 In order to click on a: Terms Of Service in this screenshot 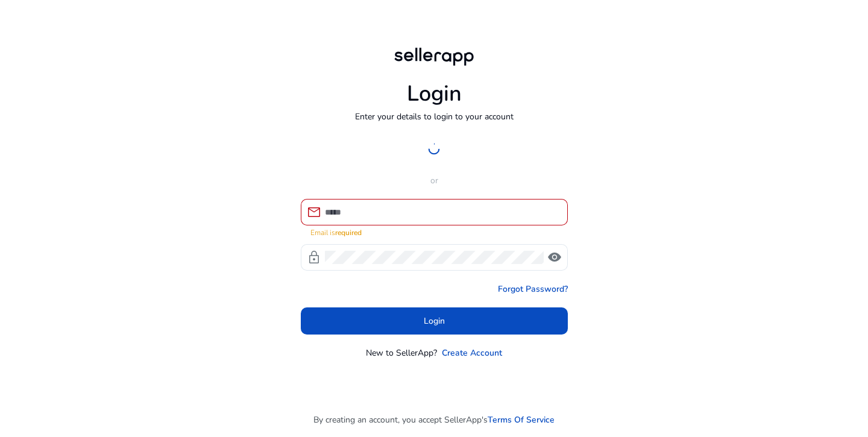, I will do `click(521, 420)`.